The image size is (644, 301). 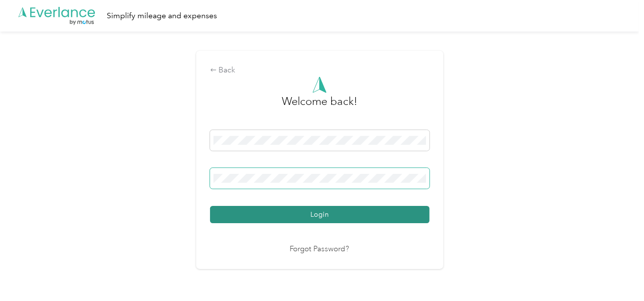 I want to click on div: Simplify mileage and expenses, so click(x=162, y=16).